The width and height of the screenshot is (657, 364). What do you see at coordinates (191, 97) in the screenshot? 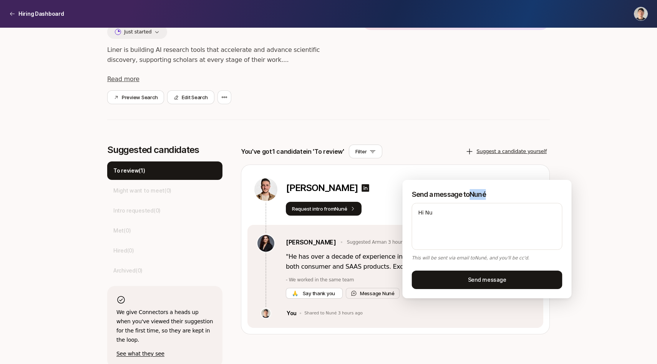
I see `button: Edit Search` at bounding box center [191, 97].